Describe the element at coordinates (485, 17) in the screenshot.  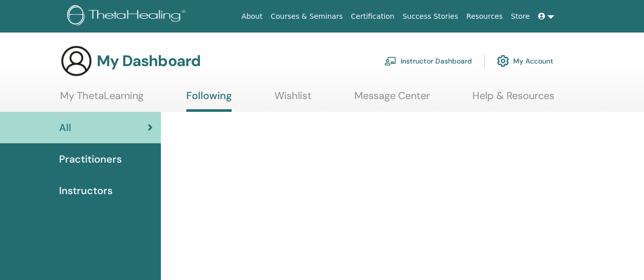
I see `a: Resources` at that location.